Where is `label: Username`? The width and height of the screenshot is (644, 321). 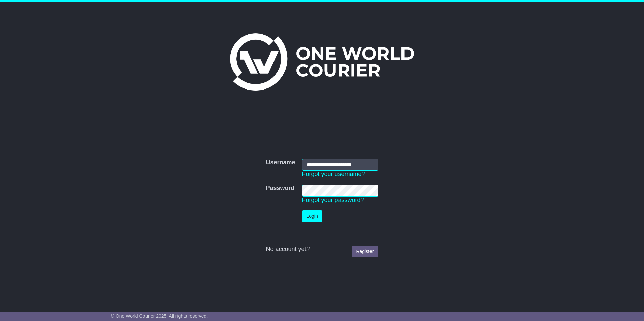 label: Username is located at coordinates (280, 163).